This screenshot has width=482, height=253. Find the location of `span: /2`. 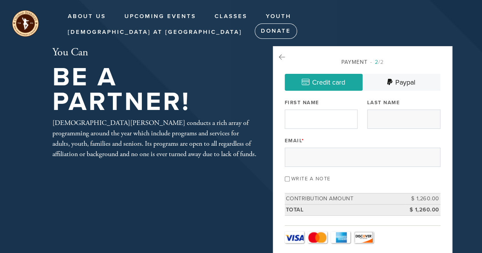

span: /2 is located at coordinates (377, 62).